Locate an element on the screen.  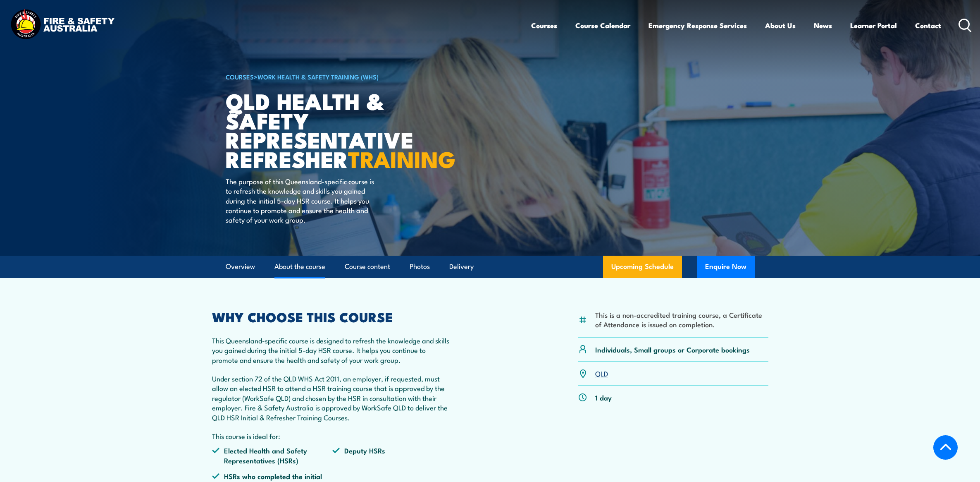
strong: TRAINING is located at coordinates (402, 158).